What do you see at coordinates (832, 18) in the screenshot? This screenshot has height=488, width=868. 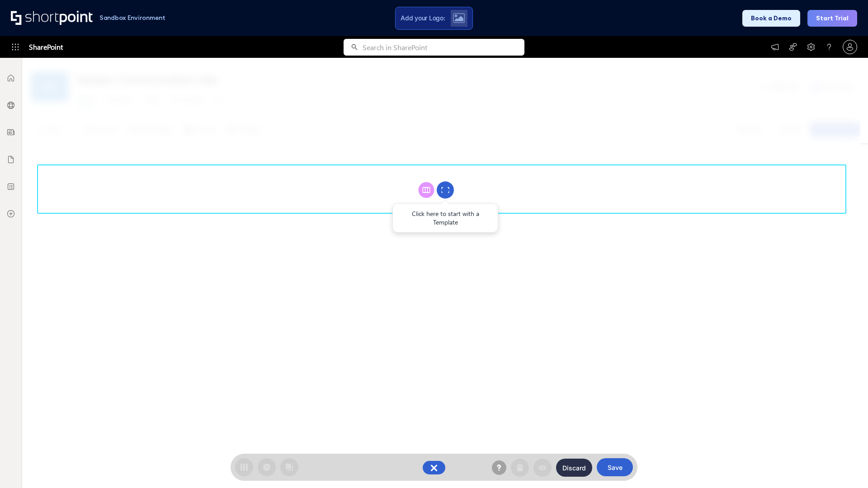 I see `button: Start Trial` at bounding box center [832, 18].